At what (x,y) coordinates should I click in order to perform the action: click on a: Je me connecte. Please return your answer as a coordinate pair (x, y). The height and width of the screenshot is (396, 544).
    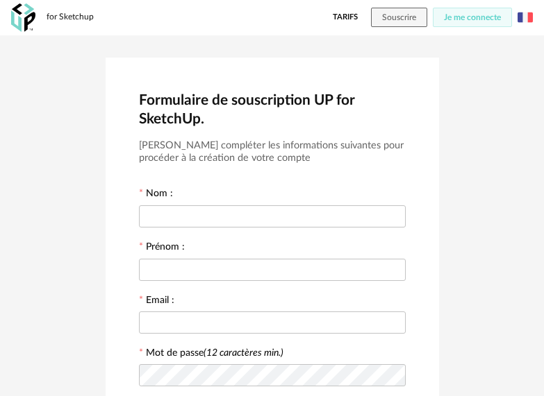
    Looking at the image, I should click on (472, 17).